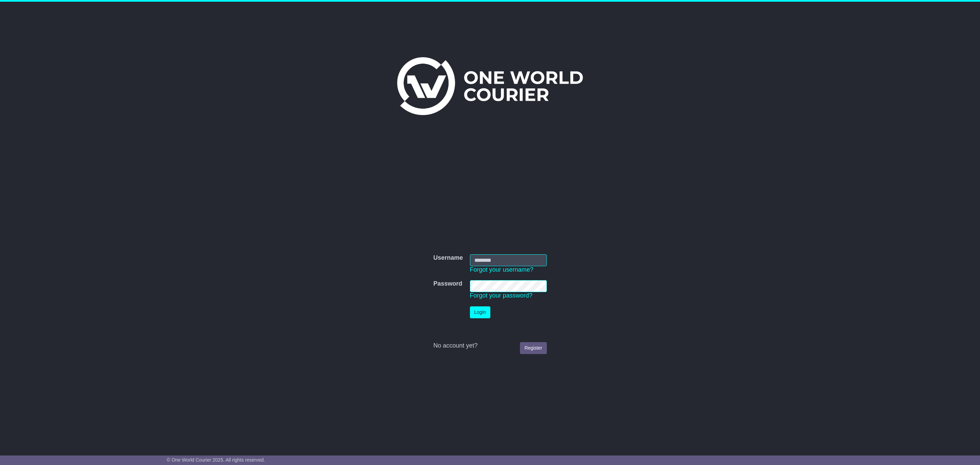 This screenshot has width=980, height=465. Describe the element at coordinates (216, 459) in the screenshot. I see `span: © One World Courier 2025. All rights reserved.` at that location.